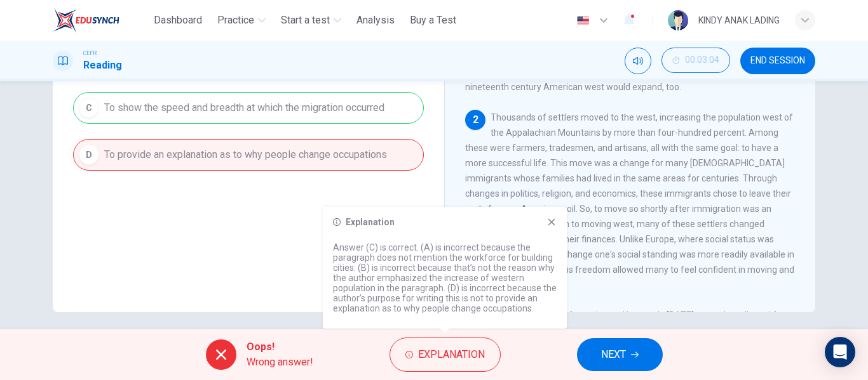 Image resolution: width=868 pixels, height=380 pixels. What do you see at coordinates (376, 20) in the screenshot?
I see `span: Analysis` at bounding box center [376, 20].